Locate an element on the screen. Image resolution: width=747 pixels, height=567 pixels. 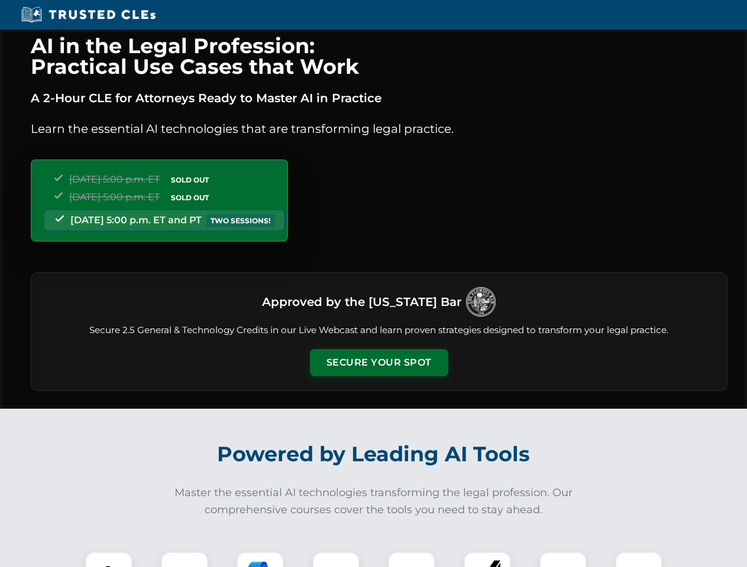
button: Secure Your Spot is located at coordinates (379, 363).